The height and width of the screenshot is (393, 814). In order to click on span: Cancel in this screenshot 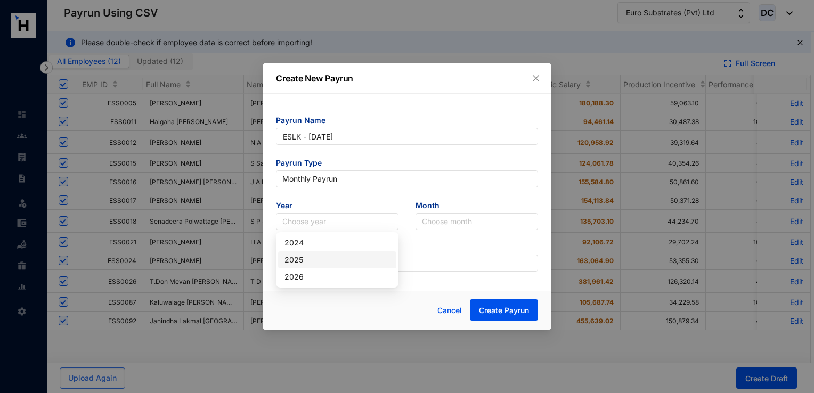, I will do `click(449, 310)`.